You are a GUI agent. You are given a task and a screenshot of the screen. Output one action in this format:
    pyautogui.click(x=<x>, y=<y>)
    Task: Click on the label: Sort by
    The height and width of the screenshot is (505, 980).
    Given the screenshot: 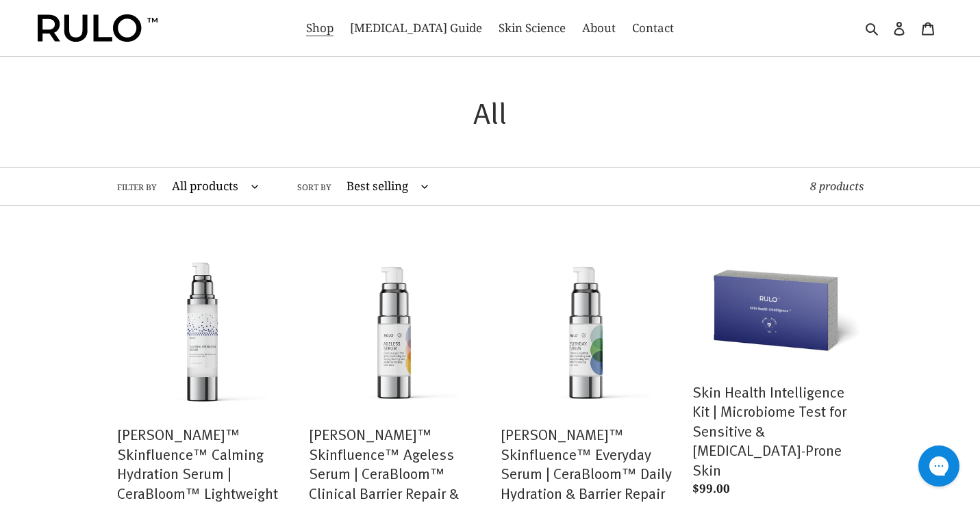 What is the action you would take?
    pyautogui.click(x=314, y=188)
    